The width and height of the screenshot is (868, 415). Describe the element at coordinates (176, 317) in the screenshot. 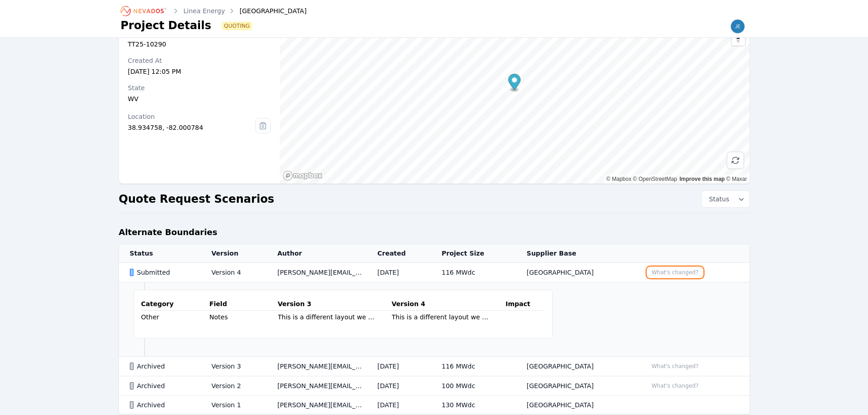

I see `td: Other` at that location.